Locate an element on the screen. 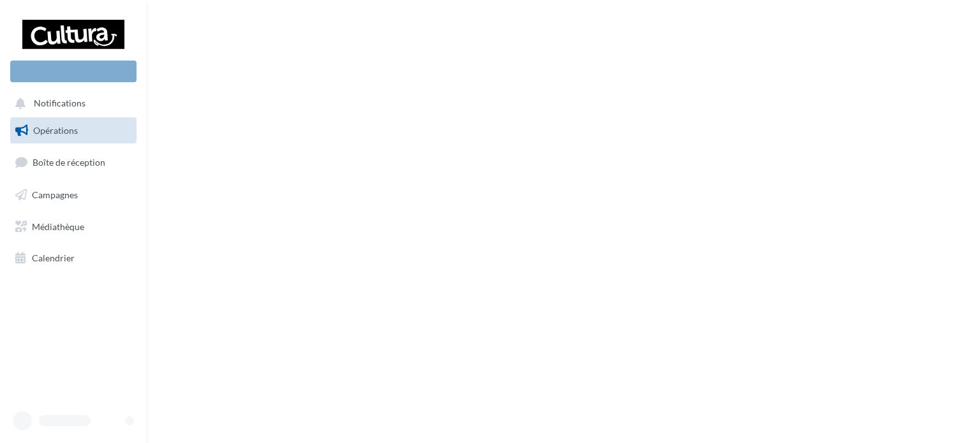 The image size is (980, 443). span: Boîte de réception is located at coordinates (69, 162).